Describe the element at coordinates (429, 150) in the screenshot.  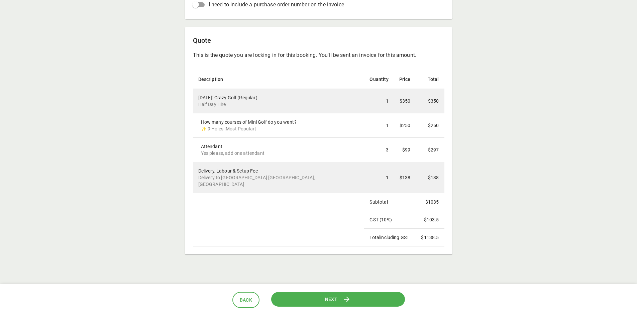
I see `td: $297` at that location.